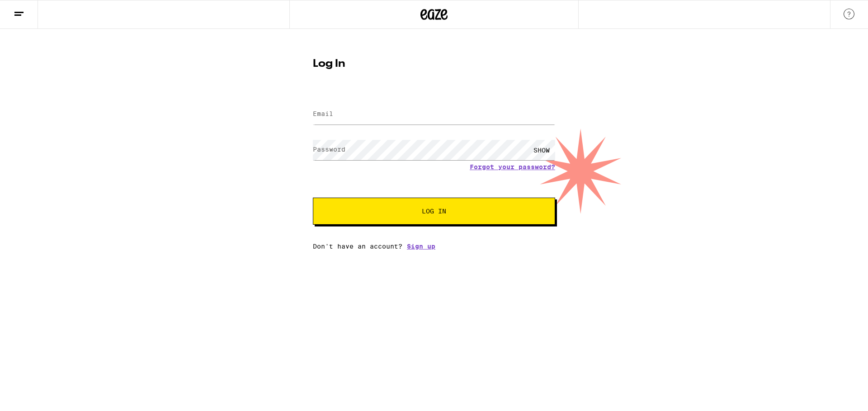 The width and height of the screenshot is (868, 411). Describe the element at coordinates (329, 150) in the screenshot. I see `label: Password` at that location.